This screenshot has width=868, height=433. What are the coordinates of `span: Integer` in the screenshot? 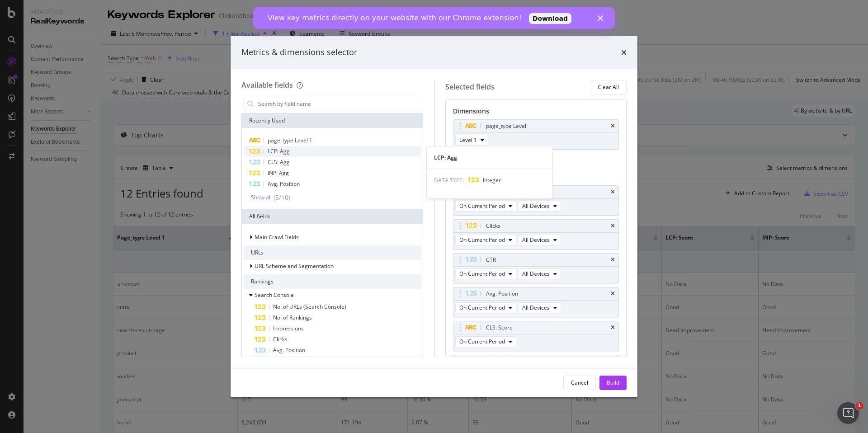 It's located at (492, 180).